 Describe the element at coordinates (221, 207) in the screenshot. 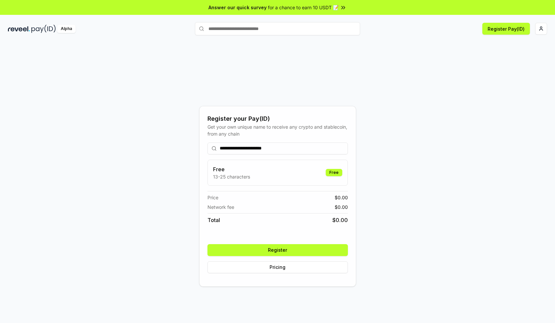

I see `span: Network fee` at that location.